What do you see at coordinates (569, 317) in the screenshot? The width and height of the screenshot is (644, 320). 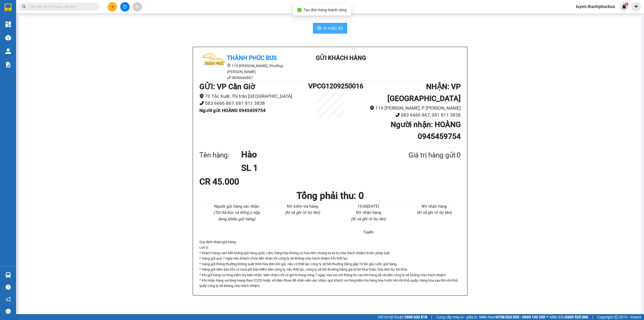 I see `span: Miền Bắc` at bounding box center [569, 317].